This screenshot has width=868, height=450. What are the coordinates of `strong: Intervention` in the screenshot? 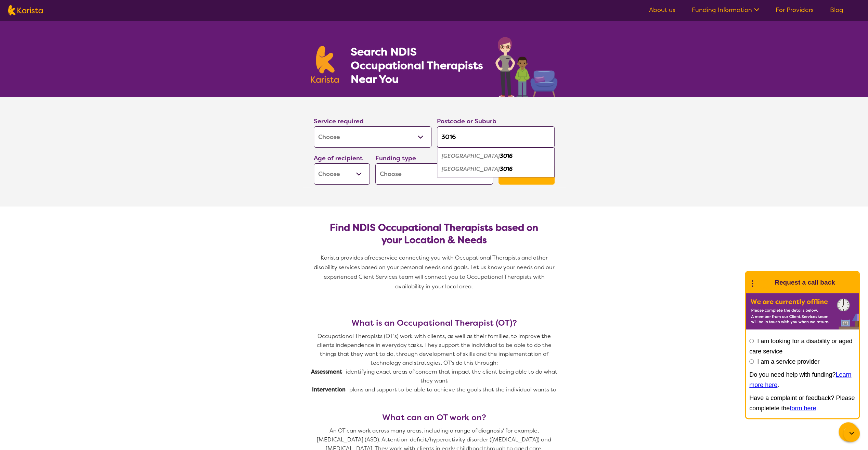 It's located at (329, 389).